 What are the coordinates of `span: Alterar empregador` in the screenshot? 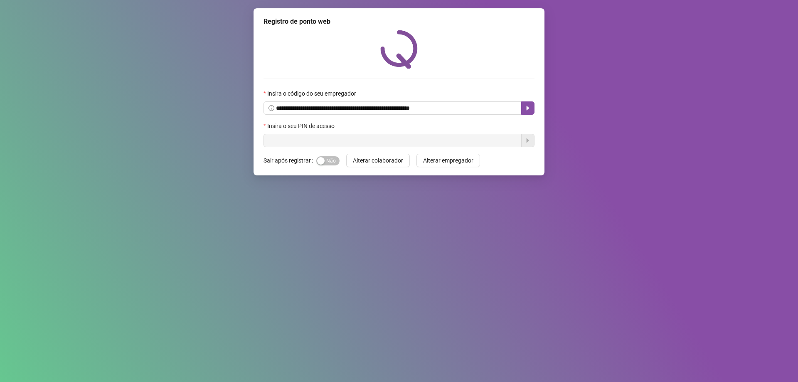 It's located at (448, 160).